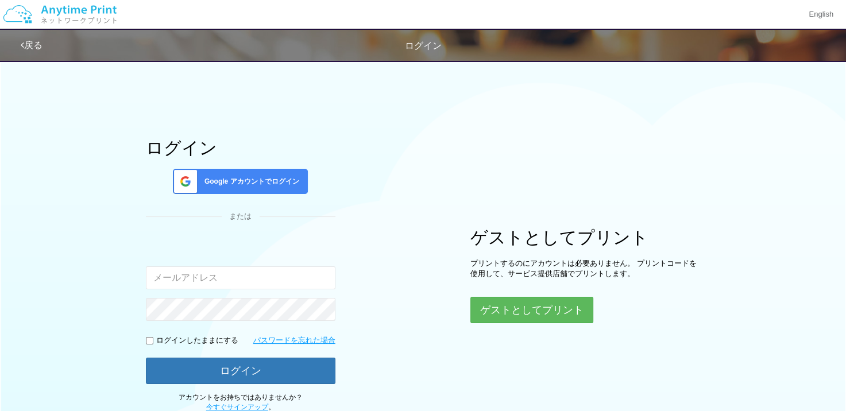 The height and width of the screenshot is (411, 846). What do you see at coordinates (241, 148) in the screenshot?
I see `h1: ログイン` at bounding box center [241, 148].